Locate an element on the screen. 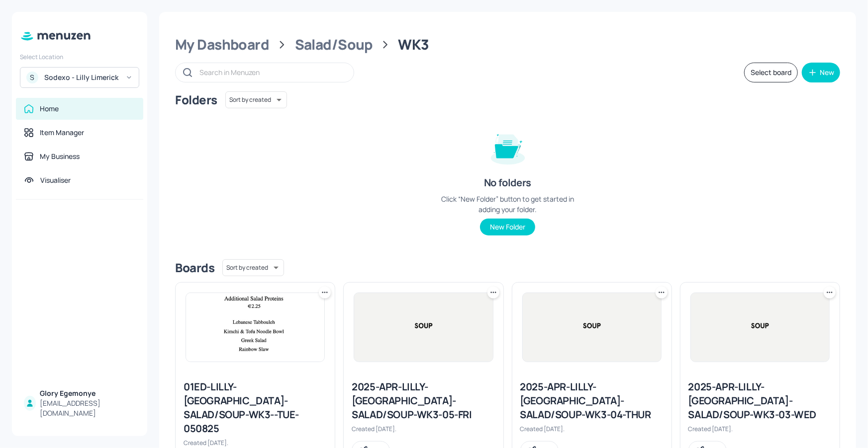  div: WK3 is located at coordinates (414, 44).